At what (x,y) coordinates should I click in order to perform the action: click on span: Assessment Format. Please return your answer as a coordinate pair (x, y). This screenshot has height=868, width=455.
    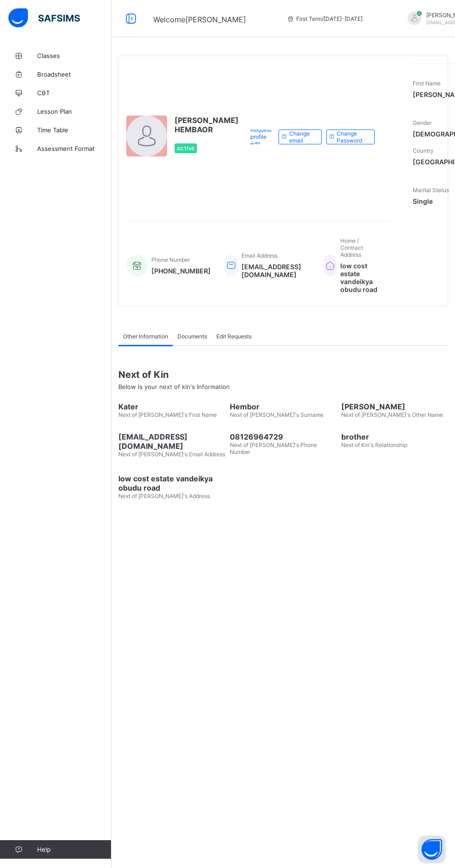
    Looking at the image, I should click on (75, 148).